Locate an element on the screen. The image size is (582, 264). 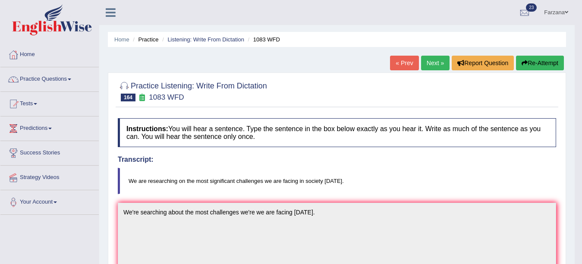
li: 1083 WFD is located at coordinates (263, 39).